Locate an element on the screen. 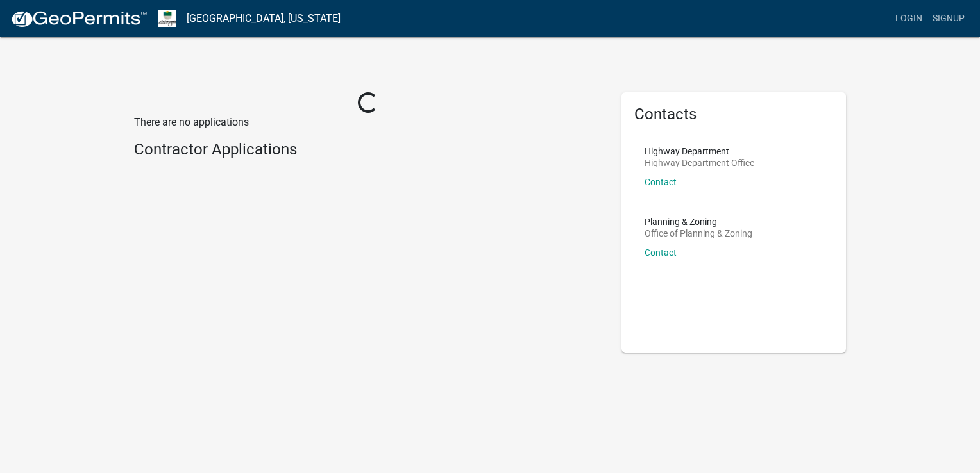 This screenshot has height=473, width=980. a: Signup is located at coordinates (949, 19).